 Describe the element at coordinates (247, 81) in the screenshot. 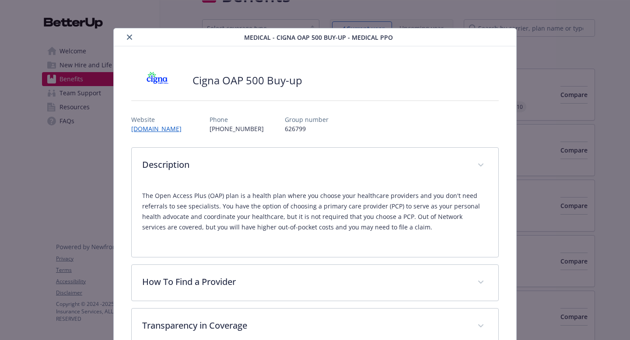

I see `h2: Cigna OAP 500 Buy-up` at that location.